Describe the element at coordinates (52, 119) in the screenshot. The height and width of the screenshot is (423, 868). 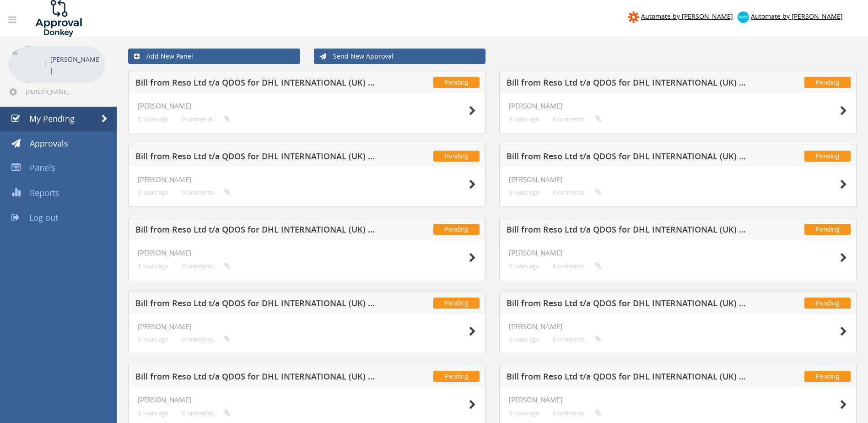
I see `span: My Pending` at that location.